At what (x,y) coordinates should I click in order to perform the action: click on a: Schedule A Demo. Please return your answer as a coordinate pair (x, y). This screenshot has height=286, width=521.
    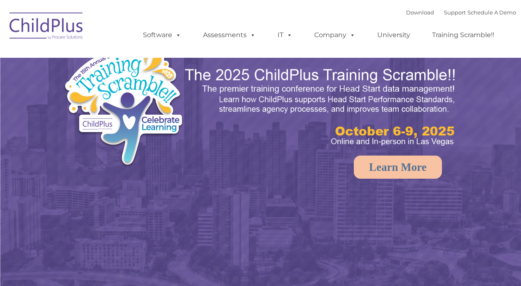
    Looking at the image, I should click on (492, 12).